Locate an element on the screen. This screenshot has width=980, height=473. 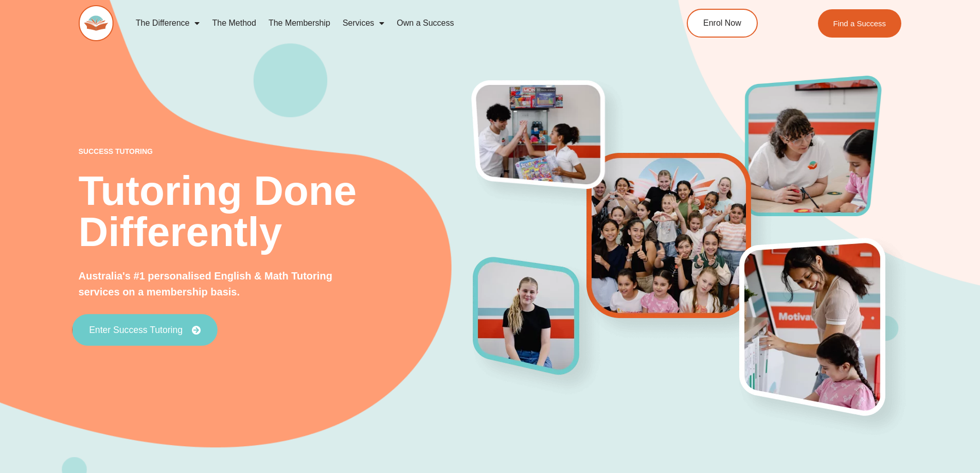
a: Own a Success is located at coordinates (425, 23).